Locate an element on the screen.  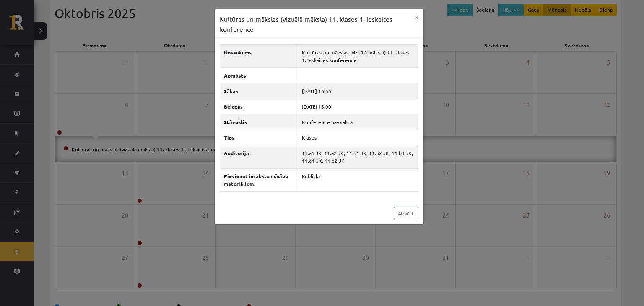
th: Apraksts is located at coordinates (258, 76).